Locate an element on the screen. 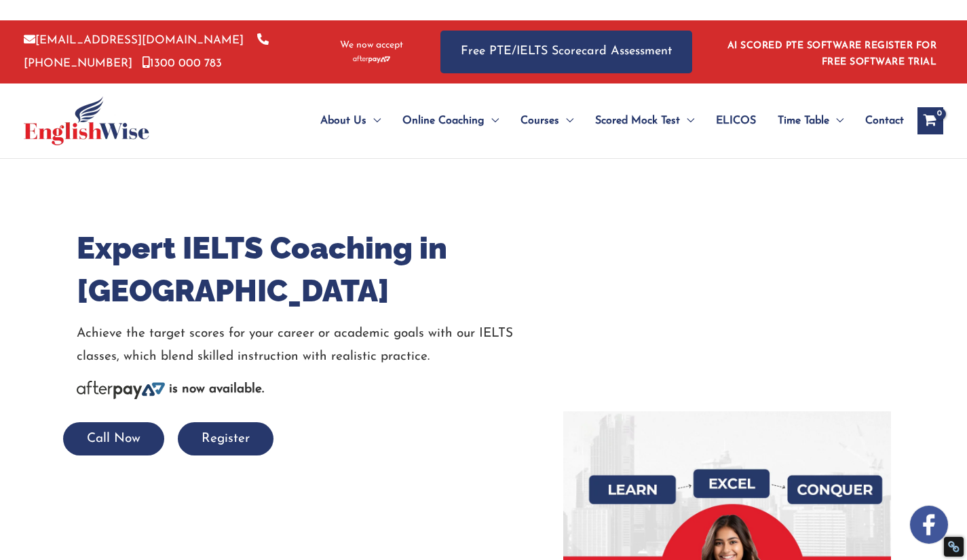 The image size is (967, 560). a: Scored Mock TestMenu Toggle is located at coordinates (644, 121).